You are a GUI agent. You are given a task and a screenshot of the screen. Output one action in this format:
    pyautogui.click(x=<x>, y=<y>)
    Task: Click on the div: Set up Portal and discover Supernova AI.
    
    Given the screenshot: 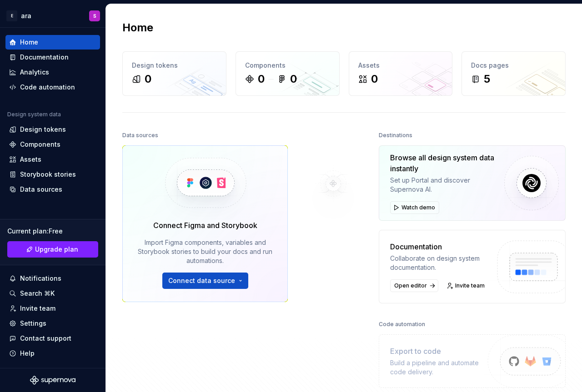 What is the action you would take?
    pyautogui.click(x=443, y=185)
    